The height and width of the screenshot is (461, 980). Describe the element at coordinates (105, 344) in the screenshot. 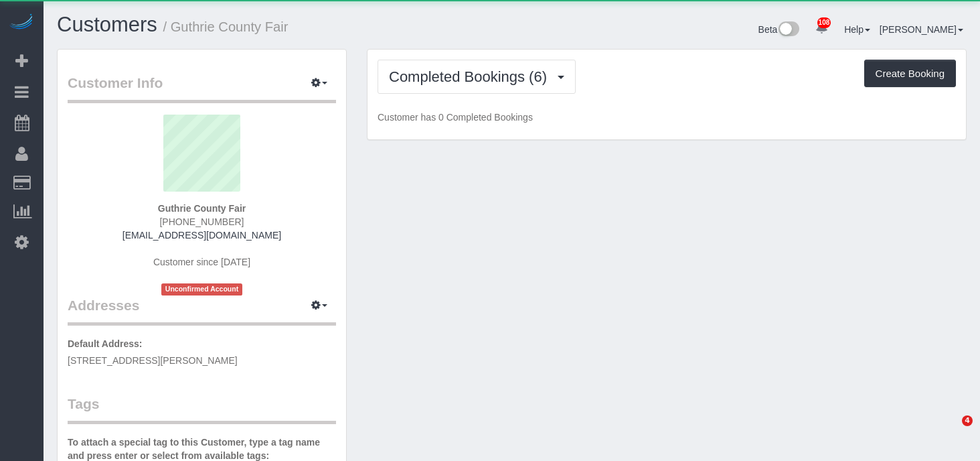

I see `label: Default Address:` at that location.